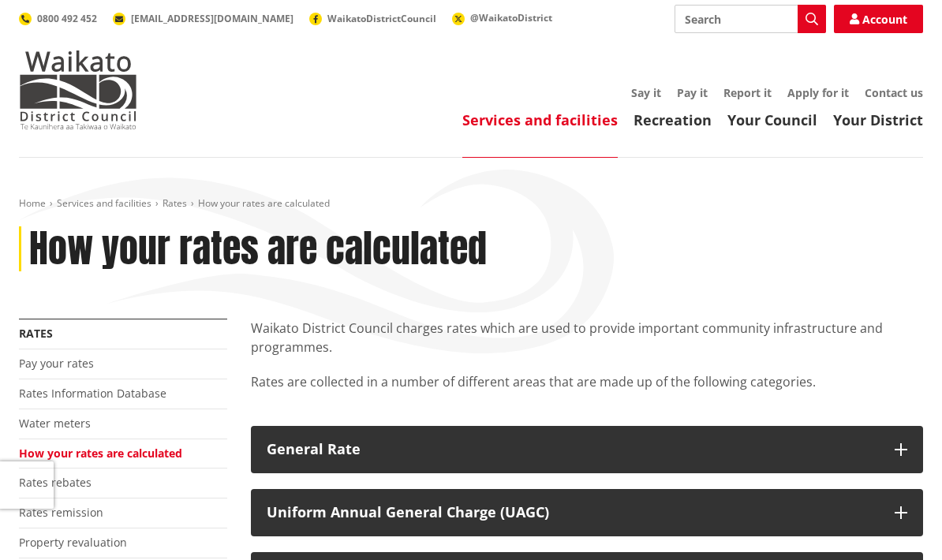  What do you see at coordinates (382, 19) in the screenshot?
I see `span: WaikatoDistrictCouncil` at bounding box center [382, 19].